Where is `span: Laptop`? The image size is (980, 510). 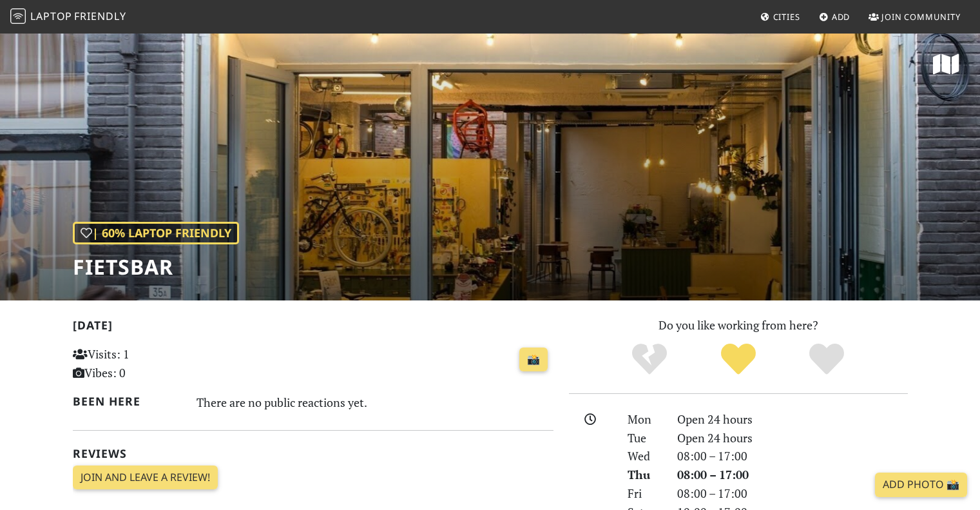
span: Laptop is located at coordinates (51, 16).